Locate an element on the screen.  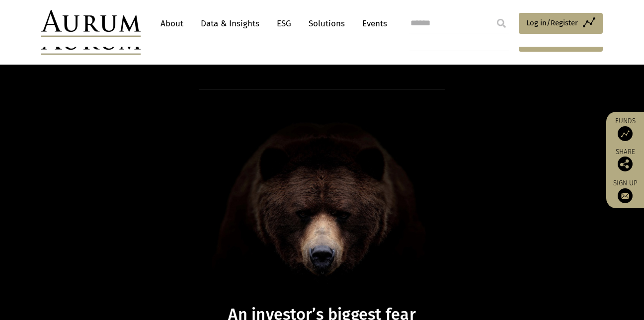
a: Funds is located at coordinates (625, 129).